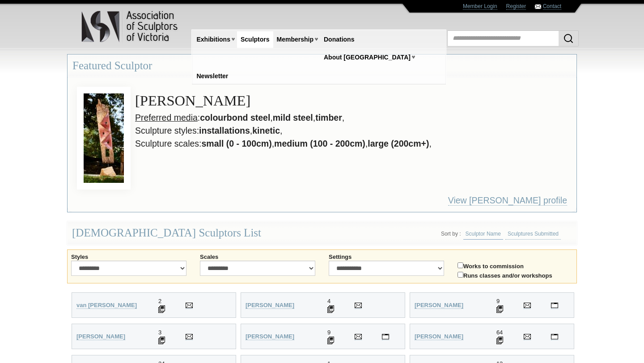  Describe the element at coordinates (555, 337) in the screenshot. I see `a: Visit Anne Anderson's personal website` at that location.